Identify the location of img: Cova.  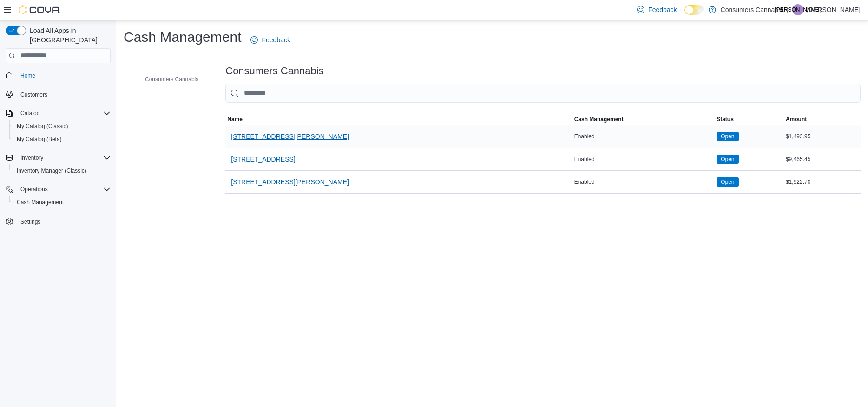
(40, 10).